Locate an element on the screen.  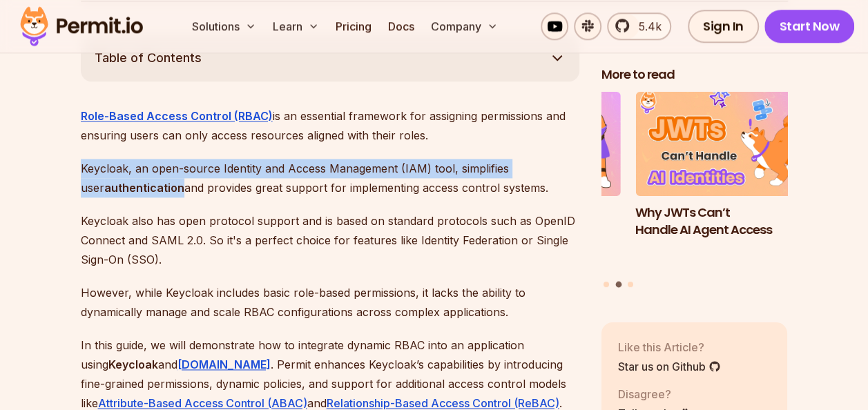
a: Attribute-Based Access Control (ABAC) is located at coordinates (203, 403).